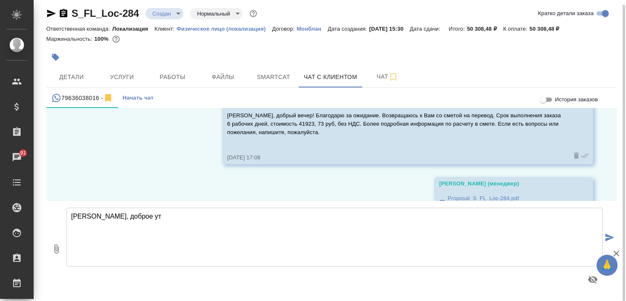 The width and height of the screenshot is (626, 301). I want to click on span: История заказов, so click(576, 100).